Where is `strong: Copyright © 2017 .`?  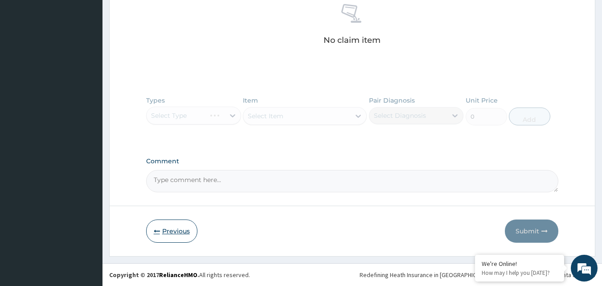 strong: Copyright © 2017 . is located at coordinates (154, 275).